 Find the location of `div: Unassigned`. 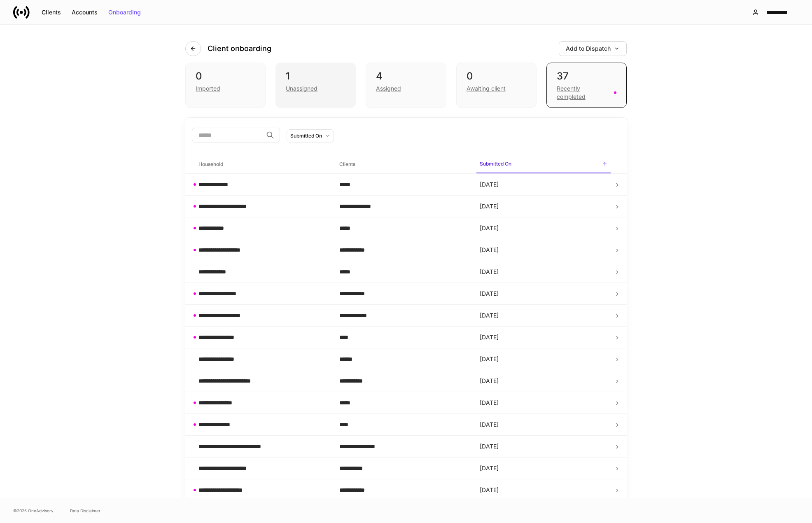

div: Unassigned is located at coordinates (301, 89).